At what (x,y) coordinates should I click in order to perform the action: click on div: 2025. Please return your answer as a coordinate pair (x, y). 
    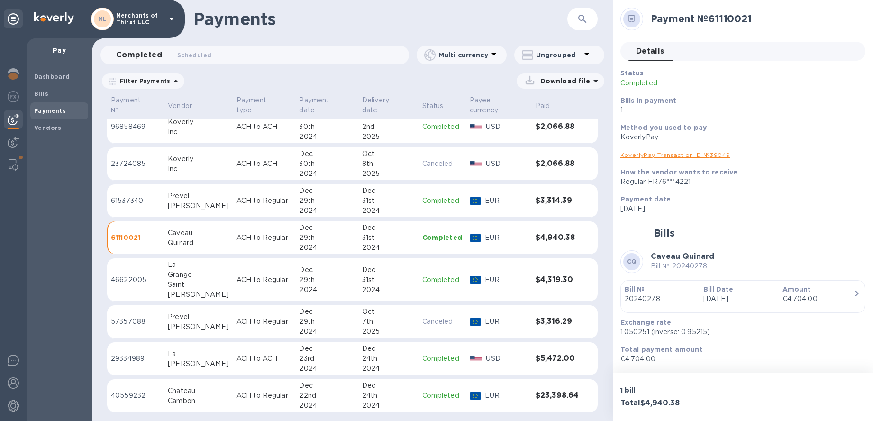
    Looking at the image, I should click on (388, 173).